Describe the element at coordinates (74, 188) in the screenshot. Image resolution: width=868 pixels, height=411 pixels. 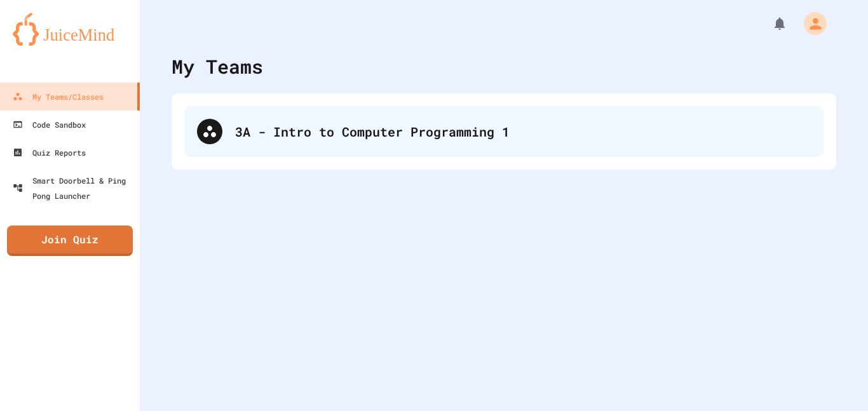
I see `div: Smart Doorbell & Ping Pong Launcher` at that location.